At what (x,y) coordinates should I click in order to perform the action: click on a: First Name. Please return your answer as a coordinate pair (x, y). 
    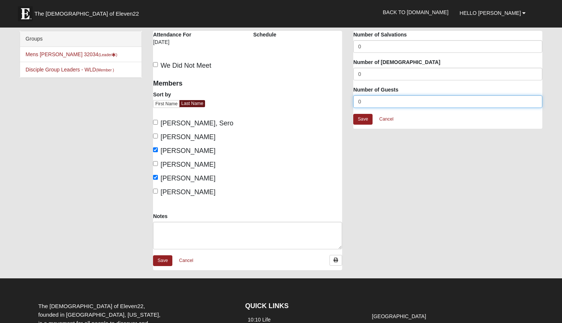
    Looking at the image, I should click on (166, 104).